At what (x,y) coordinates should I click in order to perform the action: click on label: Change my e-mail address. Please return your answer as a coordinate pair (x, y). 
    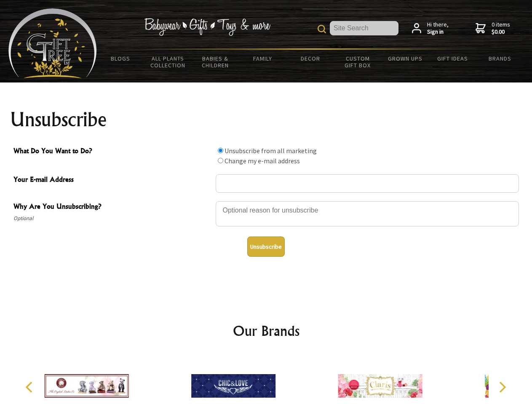
    Looking at the image, I should click on (262, 161).